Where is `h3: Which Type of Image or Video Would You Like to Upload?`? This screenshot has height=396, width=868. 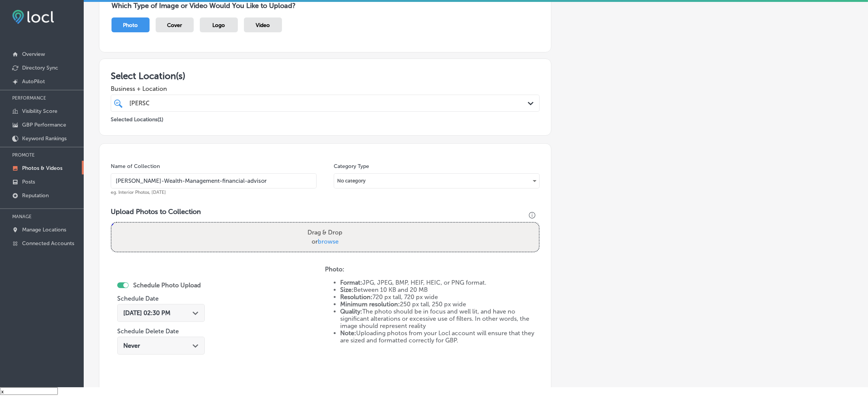
h3: Which Type of Image or Video Would You Like to Upload? is located at coordinates (325, 6).